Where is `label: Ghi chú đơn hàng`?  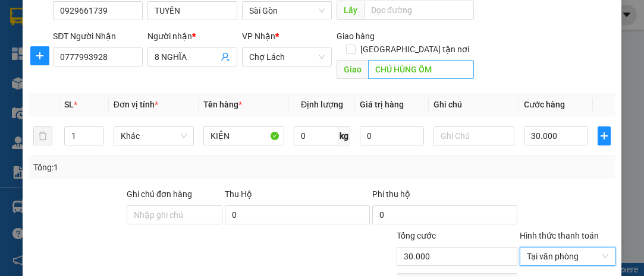 label: Ghi chú đơn hàng is located at coordinates (159, 195).